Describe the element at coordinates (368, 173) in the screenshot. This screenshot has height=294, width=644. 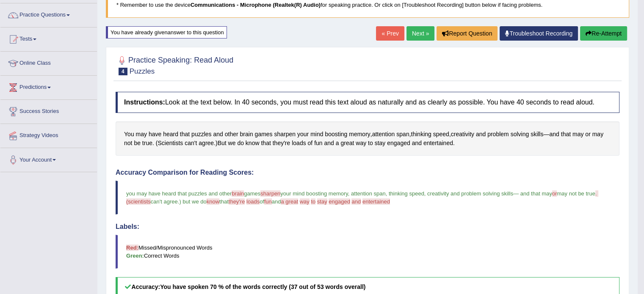
I see `h4: Accuracy Comparison for Reading Scores:` at that location.